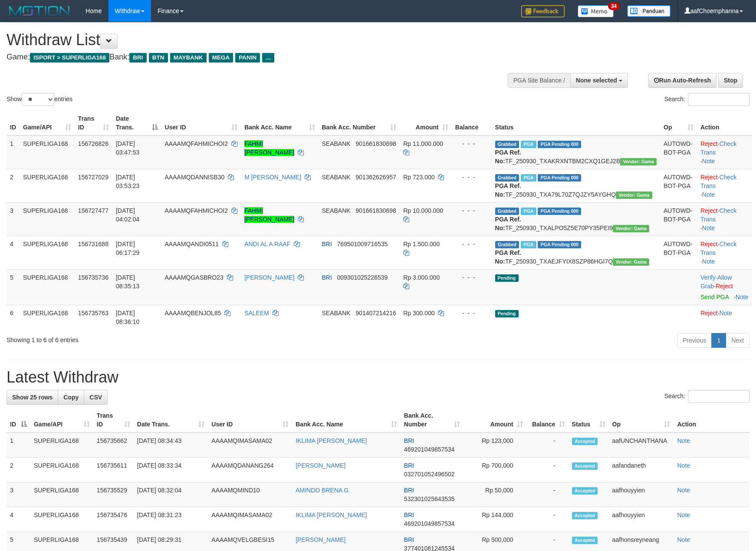 Image resolution: width=756 pixels, height=551 pixels. I want to click on th: Op: activate to sort column ascending, so click(679, 123).